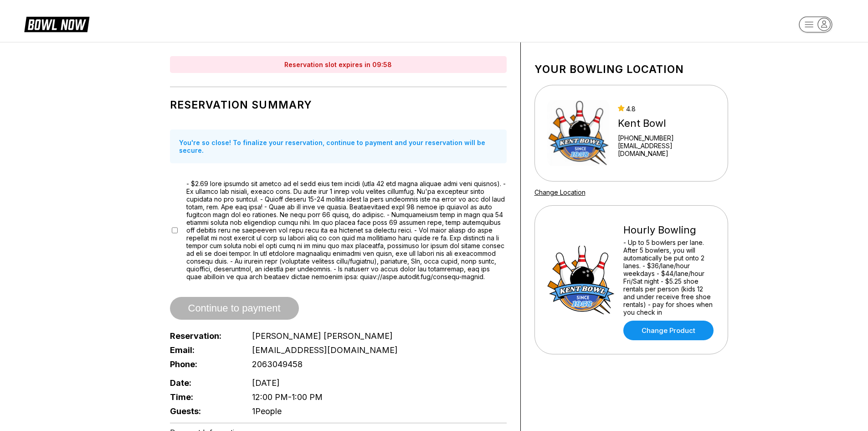 The width and height of the screenshot is (868, 431). What do you see at coordinates (578, 133) in the screenshot?
I see `img: Kent Bowl` at bounding box center [578, 133].